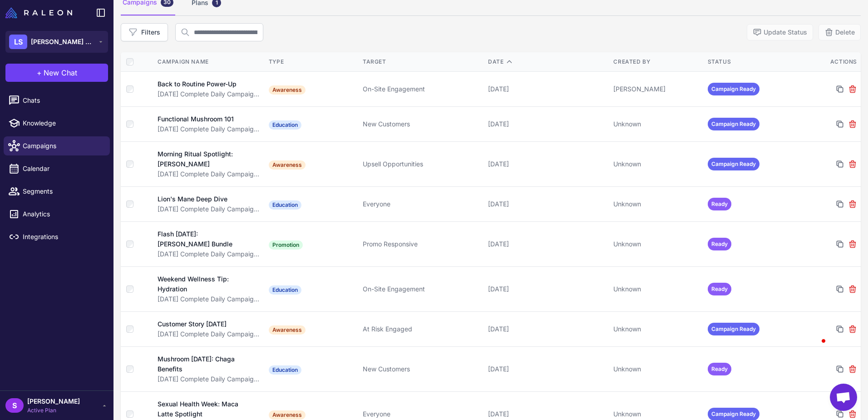 The height and width of the screenshot is (420, 868). What do you see at coordinates (780, 32) in the screenshot?
I see `button: Update Status` at bounding box center [780, 32].